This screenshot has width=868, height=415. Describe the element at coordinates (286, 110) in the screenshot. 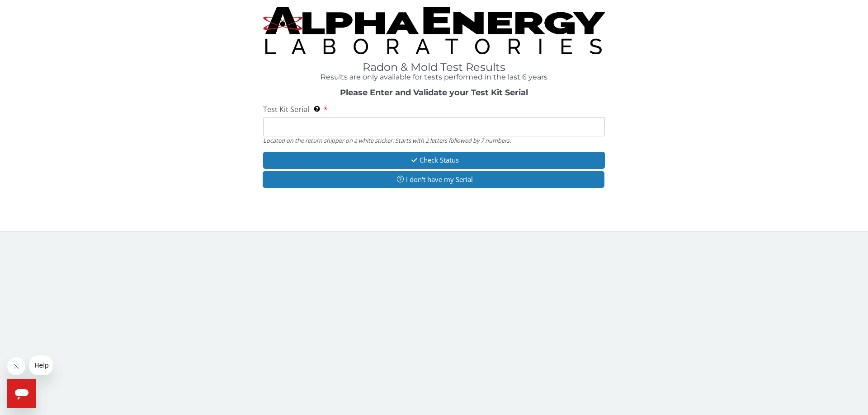

I see `span: Test Kit Serial` at that location.